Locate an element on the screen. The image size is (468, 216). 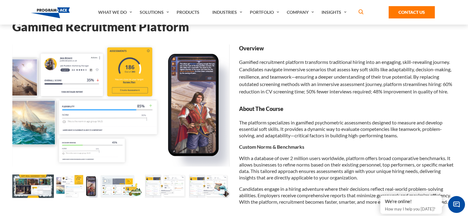
div: We're online! is located at coordinates (411, 202).